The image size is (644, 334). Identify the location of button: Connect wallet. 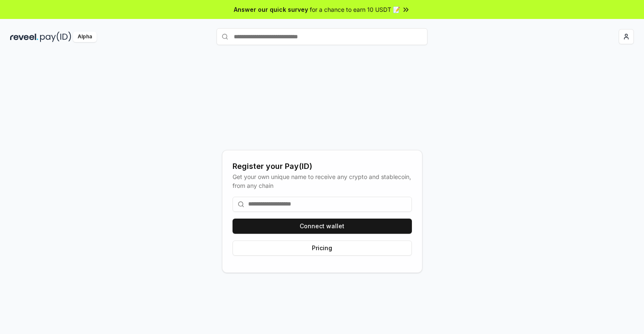
(322, 226).